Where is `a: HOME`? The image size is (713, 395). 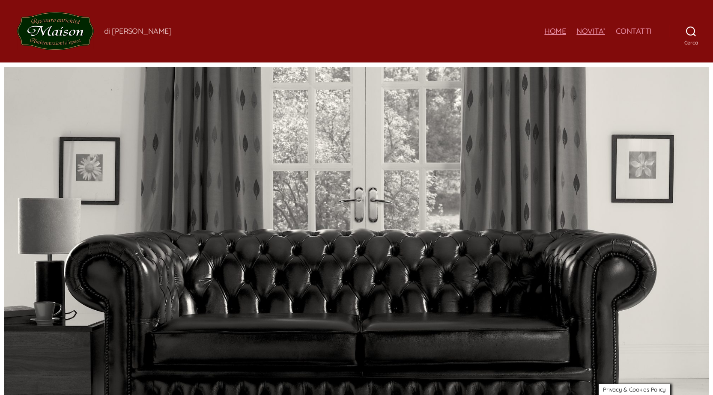
a: HOME is located at coordinates (555, 31).